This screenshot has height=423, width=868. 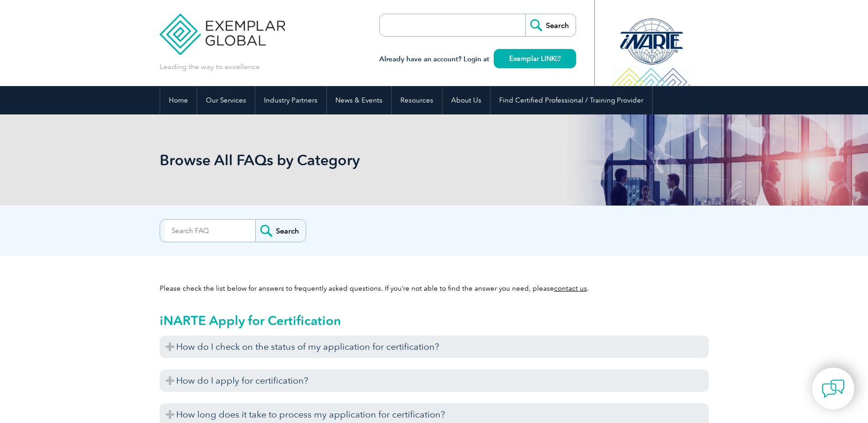 What do you see at coordinates (335, 160) in the screenshot?
I see `h1: Browse All FAQs by Category` at bounding box center [335, 160].